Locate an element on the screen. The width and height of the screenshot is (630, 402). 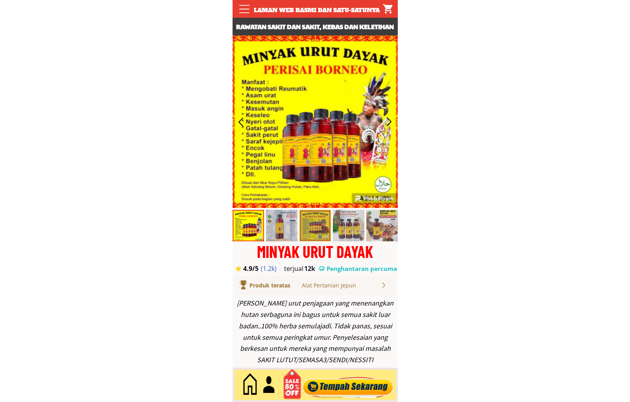
div: Laman web rasmi dan satu-satunya is located at coordinates (317, 10).